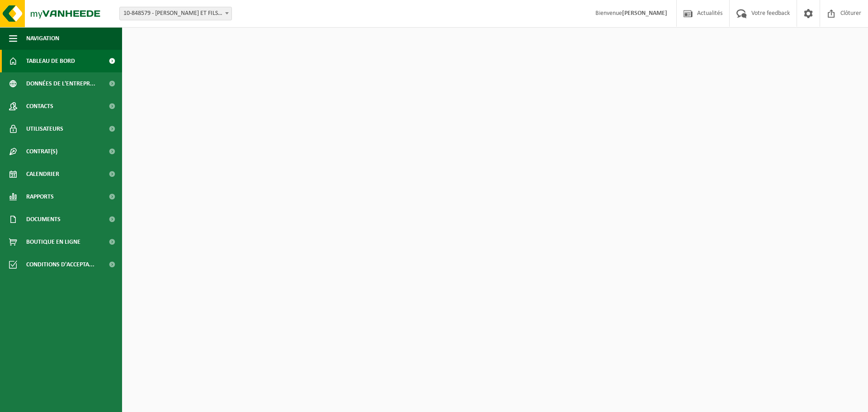 Image resolution: width=868 pixels, height=412 pixels. What do you see at coordinates (61, 84) in the screenshot?
I see `span: Données de l'entrepr...` at bounding box center [61, 84].